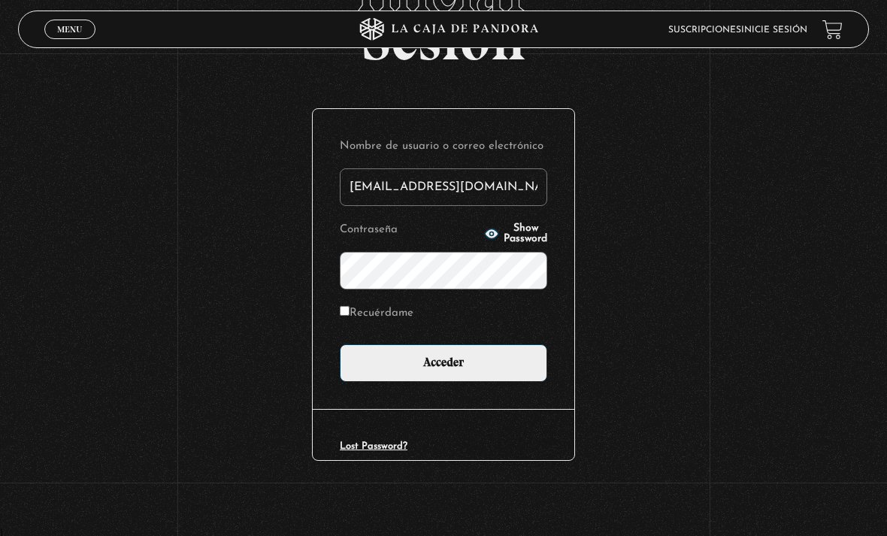 This screenshot has height=536, width=887. I want to click on a: Lost Password?, so click(374, 446).